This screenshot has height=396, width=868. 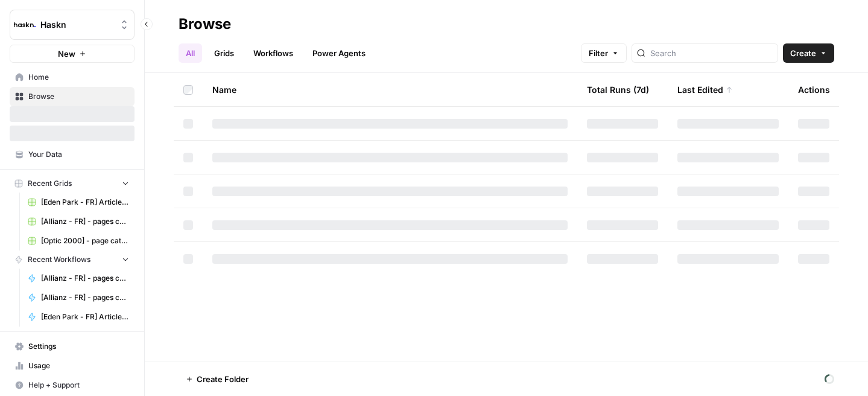 What do you see at coordinates (618, 89) in the screenshot?
I see `div: Total Runs (7d)` at bounding box center [618, 89].